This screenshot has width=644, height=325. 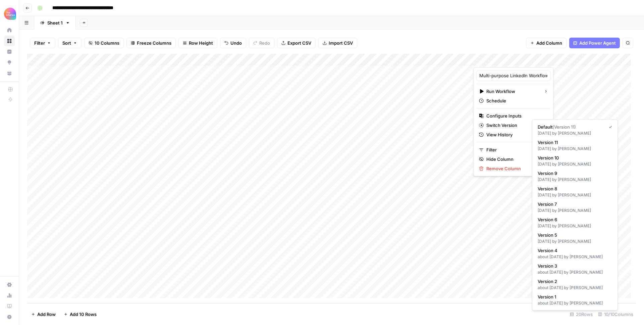 What do you see at coordinates (574, 142) in the screenshot?
I see `span: Version 11` at bounding box center [574, 142].